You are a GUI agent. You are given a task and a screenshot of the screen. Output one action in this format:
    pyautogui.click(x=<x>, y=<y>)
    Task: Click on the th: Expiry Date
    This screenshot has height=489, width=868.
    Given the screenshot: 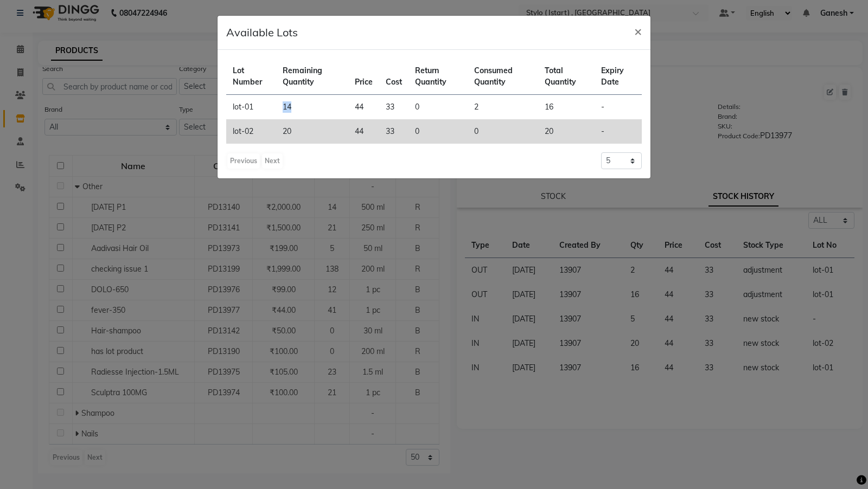 What is the action you would take?
    pyautogui.click(x=618, y=76)
    